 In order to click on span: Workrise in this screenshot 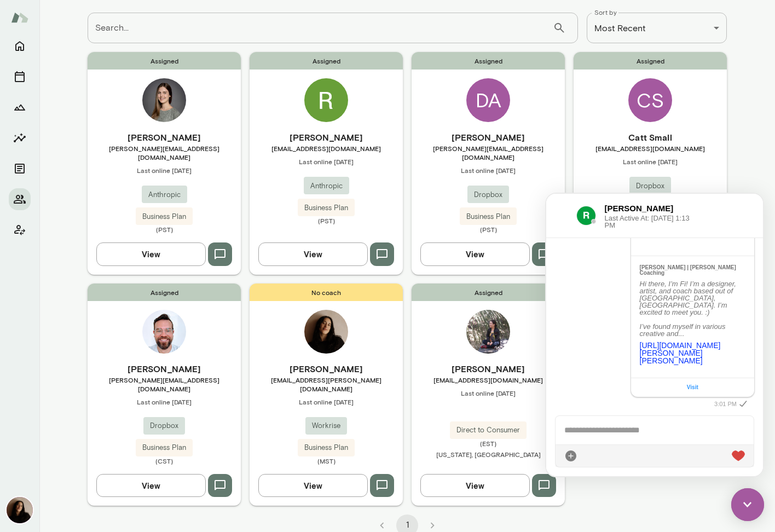, I will do `click(326, 425)`.